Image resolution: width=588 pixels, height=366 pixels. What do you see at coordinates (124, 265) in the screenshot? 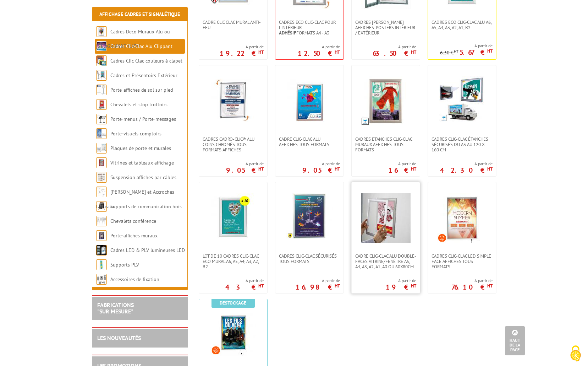
I see `a: Supports PLV` at bounding box center [124, 265].